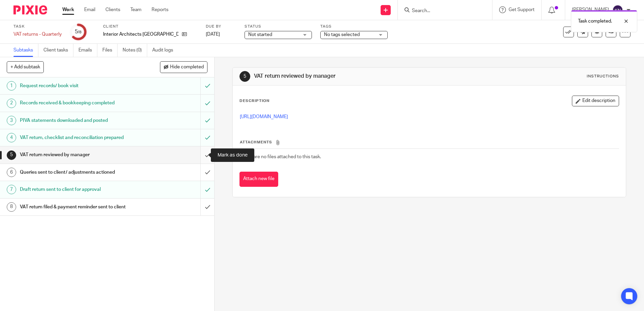 The height and width of the screenshot is (311, 644). What do you see at coordinates (26, 50) in the screenshot?
I see `a: Subtasks` at bounding box center [26, 50].